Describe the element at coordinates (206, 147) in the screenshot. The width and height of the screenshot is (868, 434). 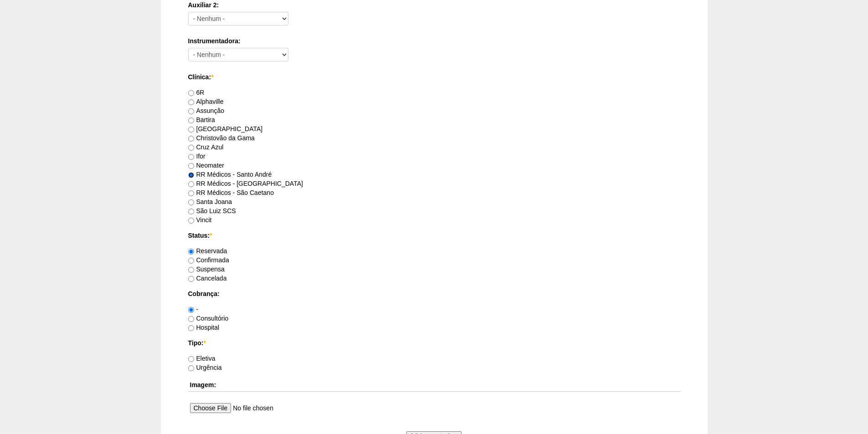
I see `label: Cruz Azul` at that location.